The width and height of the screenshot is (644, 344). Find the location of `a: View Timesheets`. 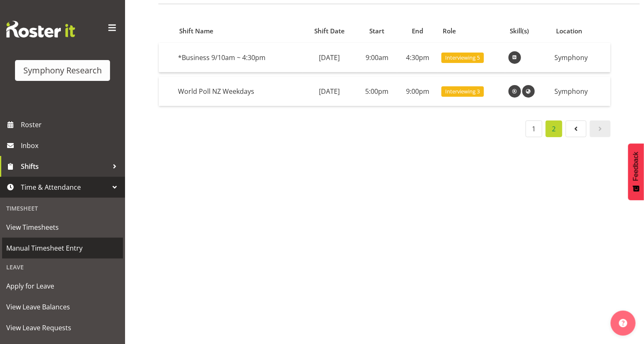

a: View Timesheets is located at coordinates (63, 227).